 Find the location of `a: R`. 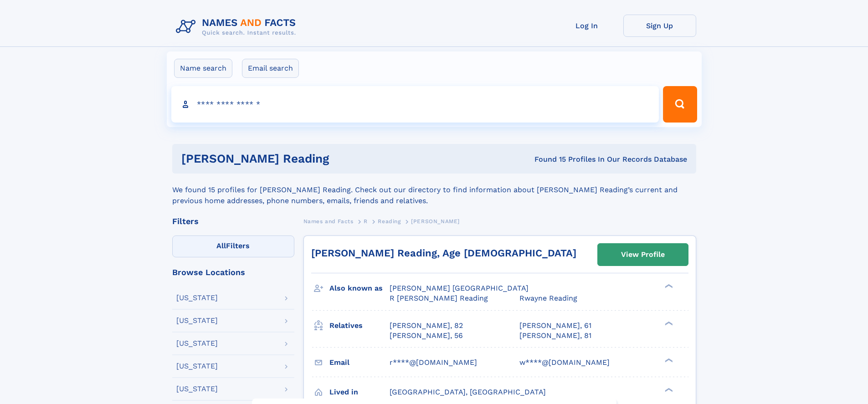

a: R is located at coordinates (366, 221).